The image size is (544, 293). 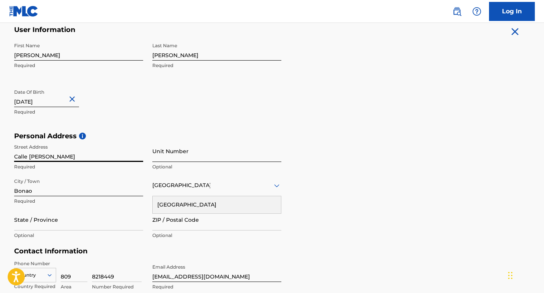 I want to click on div: Drag, so click(x=510, y=276).